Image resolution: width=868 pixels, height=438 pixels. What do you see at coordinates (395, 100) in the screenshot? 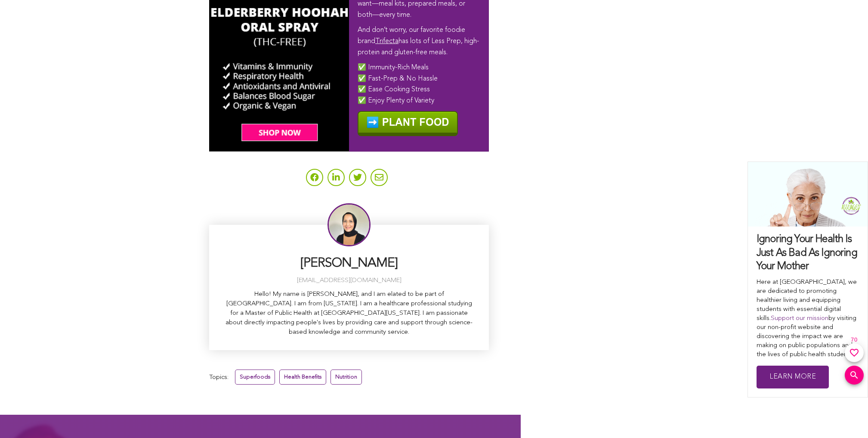
I see `span: ✅ Enjoy Plenty of Variety` at bounding box center [395, 100].